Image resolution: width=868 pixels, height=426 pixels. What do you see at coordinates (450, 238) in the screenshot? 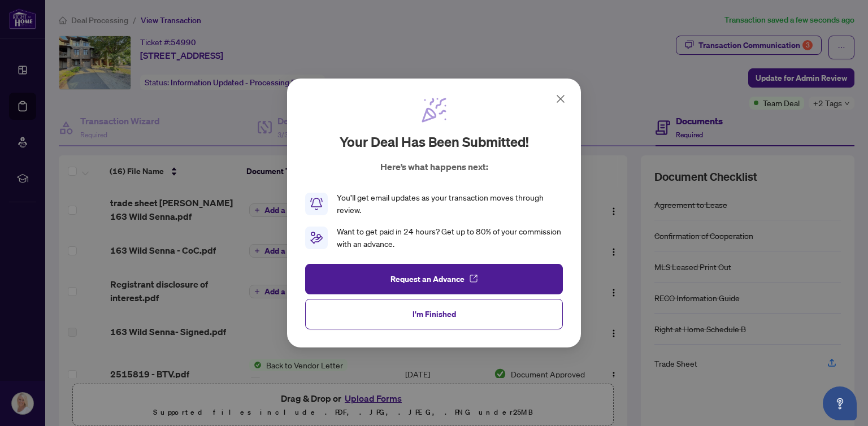
I see `div: Want to get paid in 24 hours? Get up to 80% of your commission with an advance.` at bounding box center [450, 238].